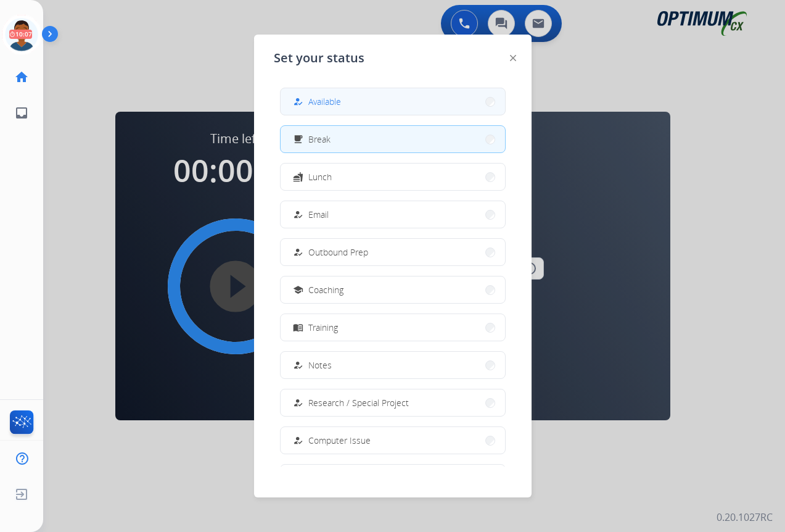 Image resolution: width=785 pixels, height=532 pixels. I want to click on span: Outbound Prep, so click(338, 252).